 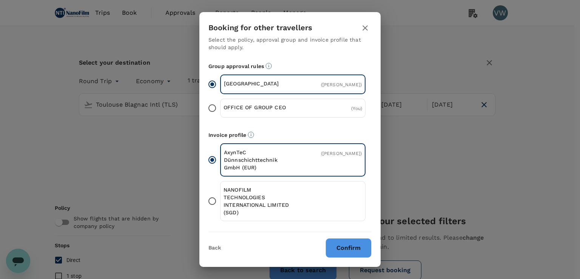 What do you see at coordinates (251, 134) in the screenshot?
I see `svg: The payment currency and company information are based on the selected invoice profile.` at bounding box center [251, 134].